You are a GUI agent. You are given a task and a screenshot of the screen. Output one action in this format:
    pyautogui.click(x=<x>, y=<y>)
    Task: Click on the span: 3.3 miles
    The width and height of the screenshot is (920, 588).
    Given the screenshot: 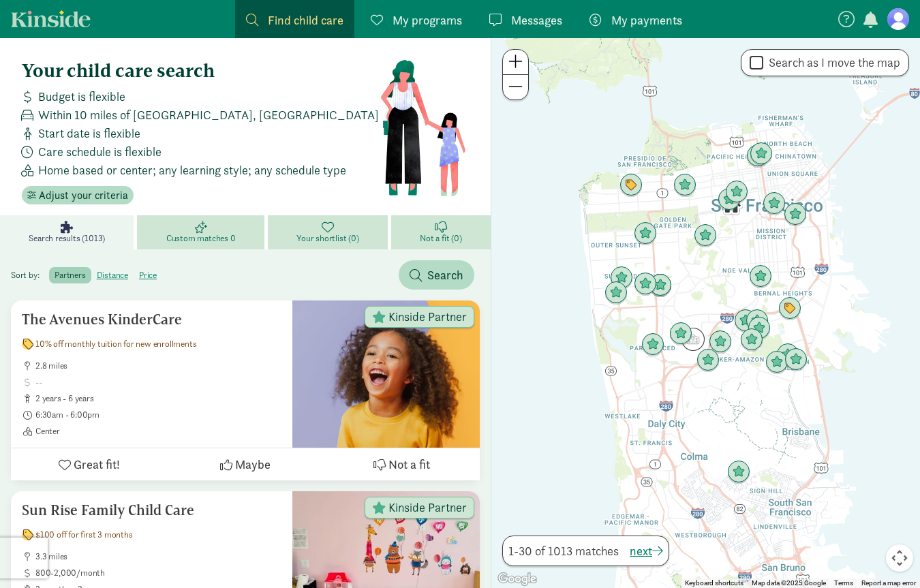 What is the action you would take?
    pyautogui.click(x=158, y=557)
    